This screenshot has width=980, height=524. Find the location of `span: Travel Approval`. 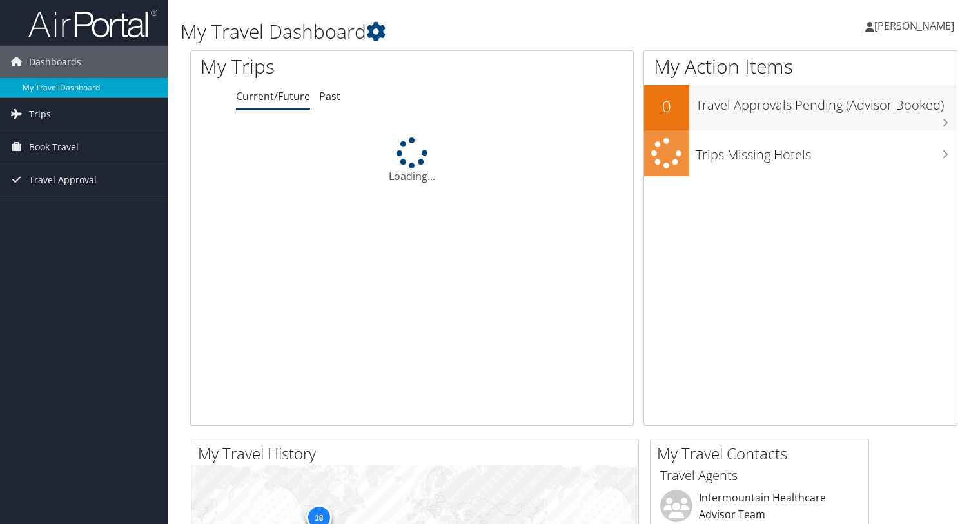

span: Travel Approval is located at coordinates (62, 180).